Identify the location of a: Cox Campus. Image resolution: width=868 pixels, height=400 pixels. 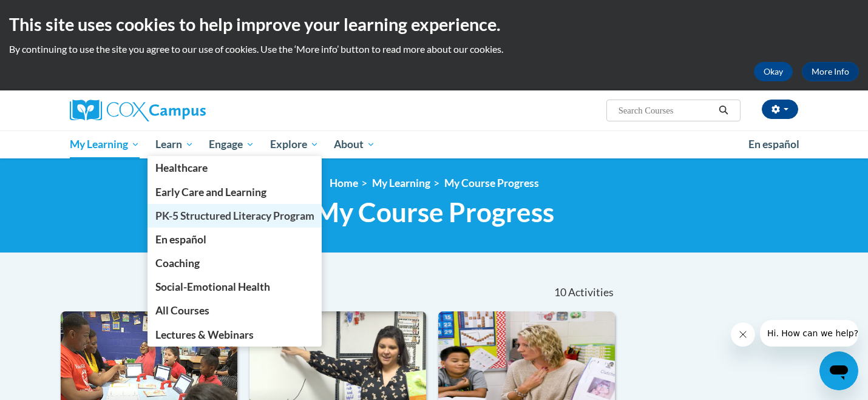
(185, 111).